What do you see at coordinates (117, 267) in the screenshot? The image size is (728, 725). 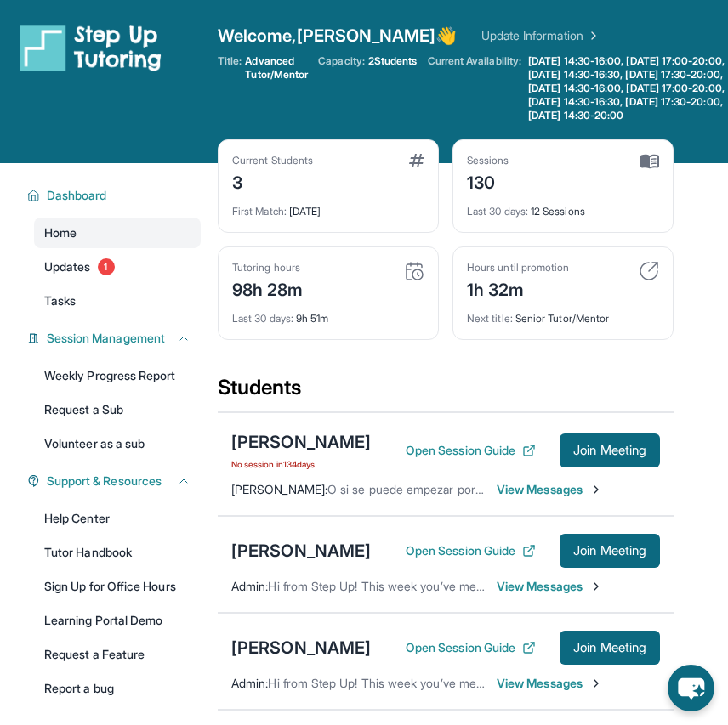 I see `a: Updates1` at bounding box center [117, 267].